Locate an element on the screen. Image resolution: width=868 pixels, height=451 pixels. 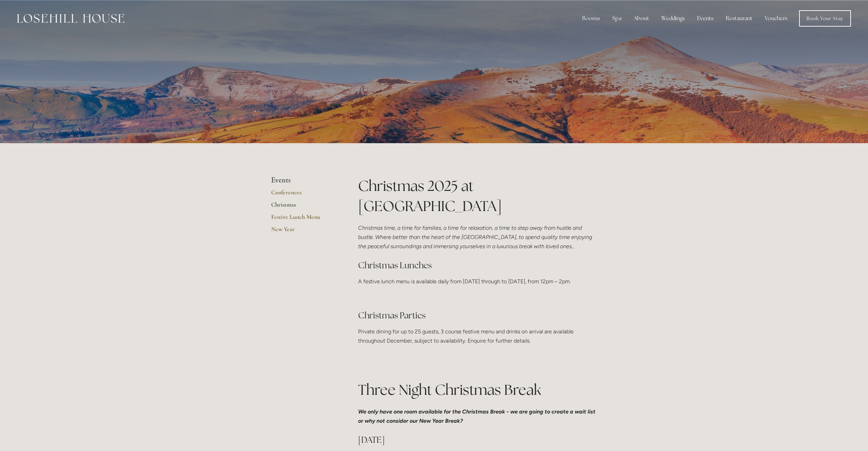
div: Spa is located at coordinates (617, 19).